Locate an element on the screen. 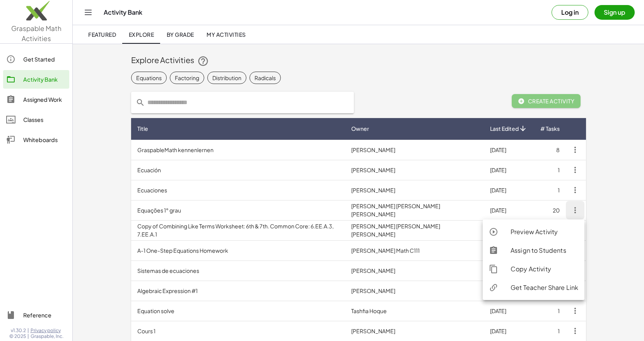 This screenshot has width=644, height=341. td: Algebraic Expression #1 is located at coordinates (239, 291).